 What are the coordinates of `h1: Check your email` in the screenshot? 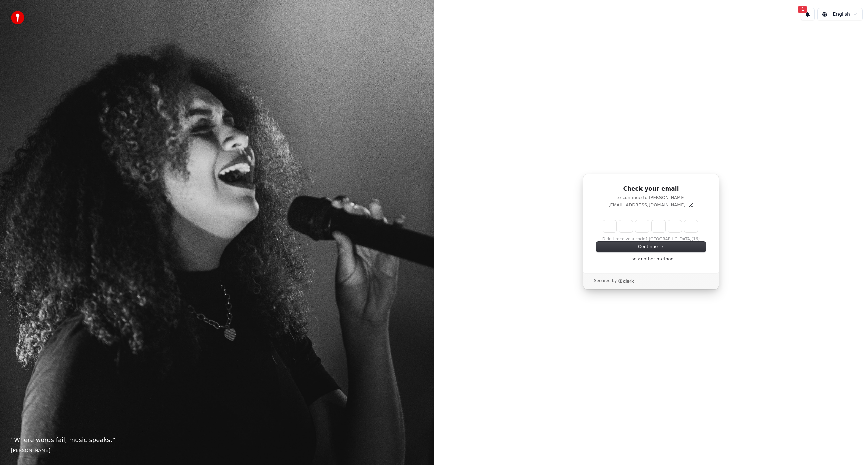 It's located at (651, 189).